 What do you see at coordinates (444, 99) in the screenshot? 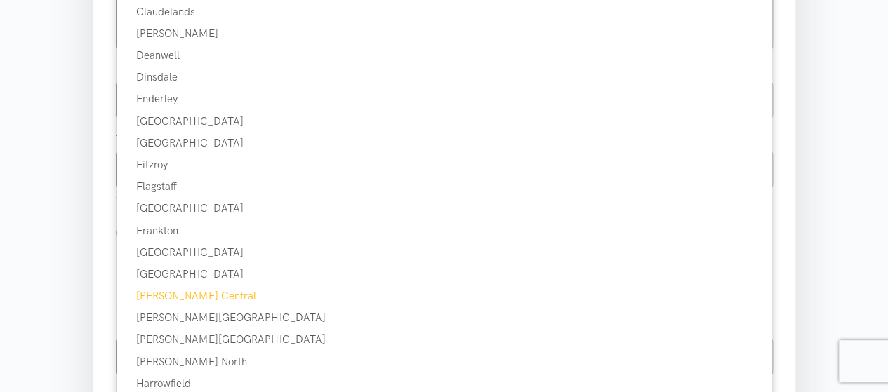
I see `div: Enderley` at bounding box center [444, 99].